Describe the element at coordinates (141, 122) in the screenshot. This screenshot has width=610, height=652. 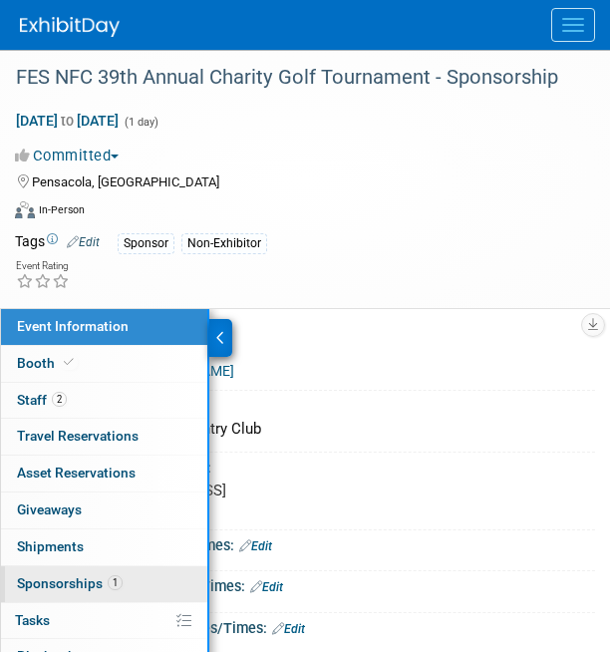
I see `span: (1 day)` at that location.